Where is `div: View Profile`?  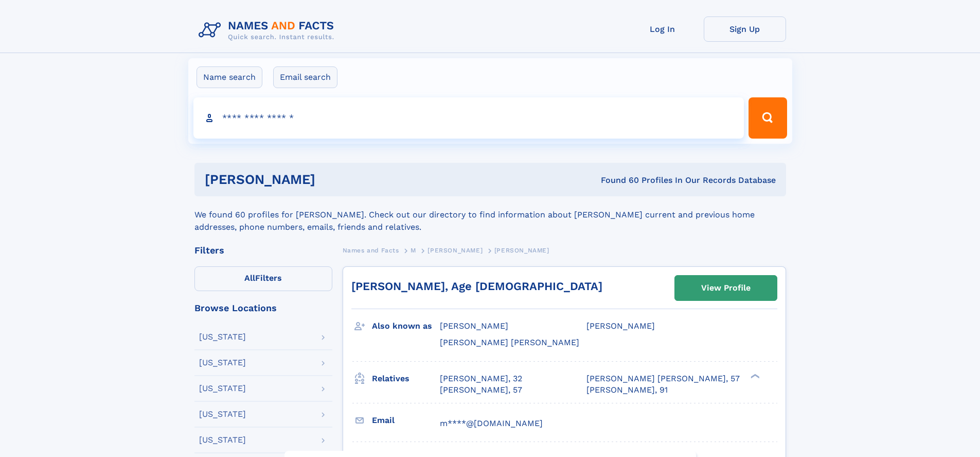
div: View Profile is located at coordinates (725, 287).